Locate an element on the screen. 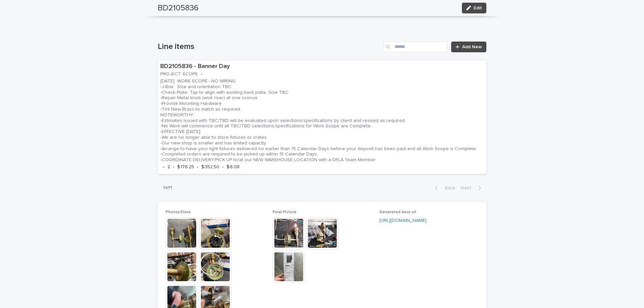 This screenshot has width=644, height=308. button: Back is located at coordinates (443, 188).